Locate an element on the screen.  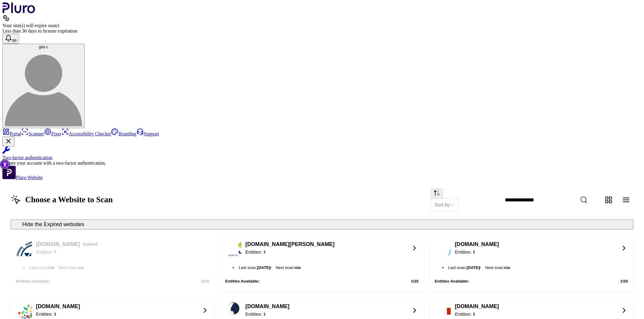
button: Change sorting direction is located at coordinates (437, 193).